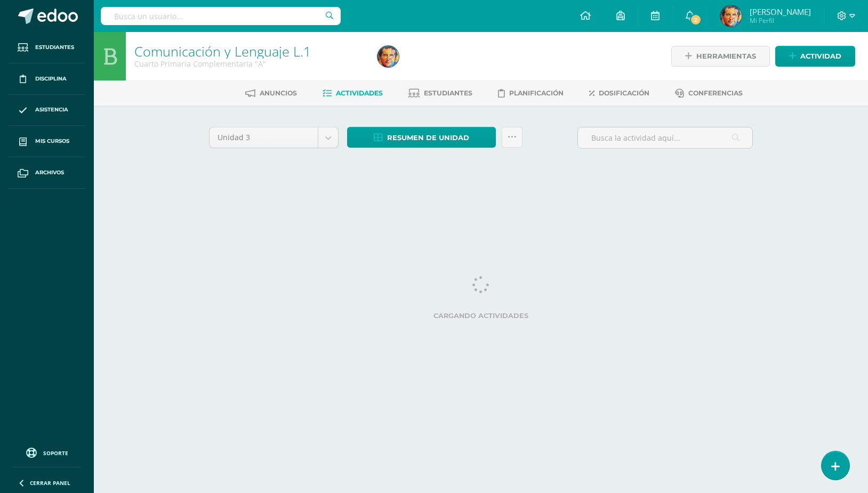 The width and height of the screenshot is (868, 493). What do you see at coordinates (537, 92) in the screenshot?
I see `span: Planificación` at bounding box center [537, 92].